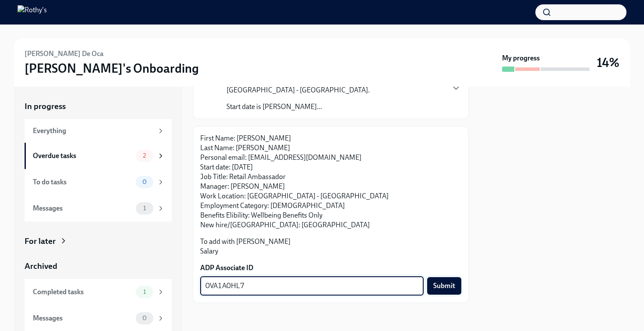 This screenshot has height=331, width=644. Describe the element at coordinates (82, 182) in the screenshot. I see `div: To do tasks` at that location.